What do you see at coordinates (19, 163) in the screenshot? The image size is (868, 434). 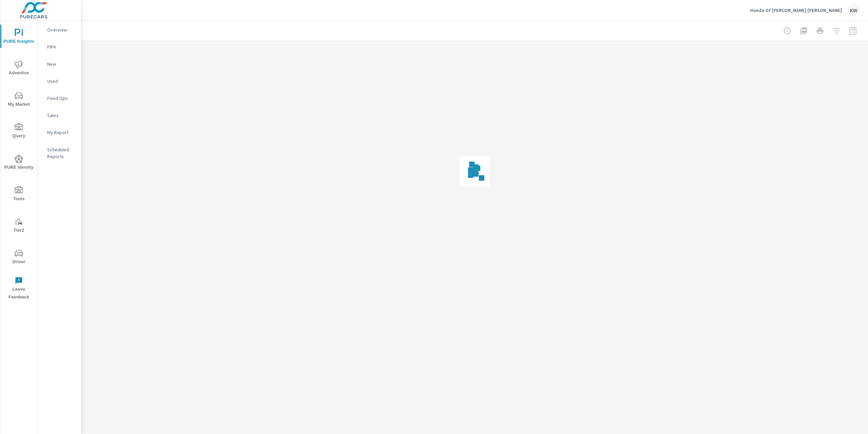 I see `span: PURE Identity` at bounding box center [19, 163].